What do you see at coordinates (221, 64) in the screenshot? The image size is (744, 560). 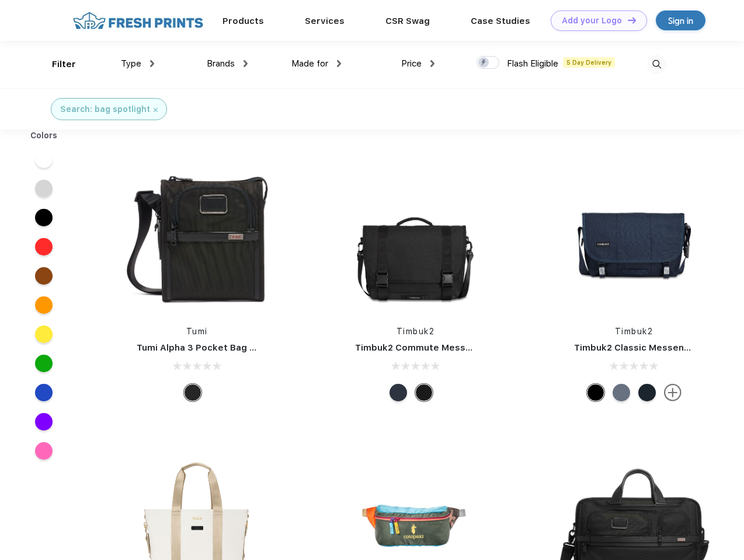 I see `span: Brands` at bounding box center [221, 64].